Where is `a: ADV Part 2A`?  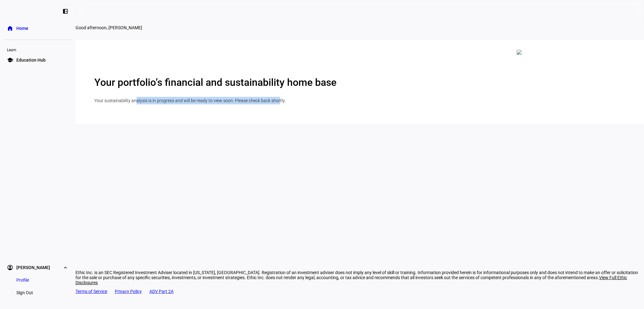
a: ADV Part 2A is located at coordinates (161, 292).